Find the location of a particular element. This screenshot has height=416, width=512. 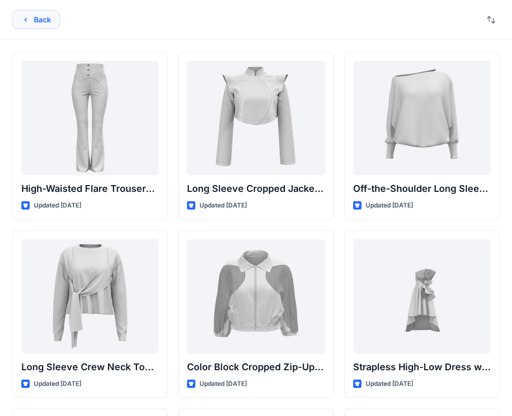

a: Color Block Cropped Zip-Up Jacket with Sheer Sleeves is located at coordinates (255, 297).